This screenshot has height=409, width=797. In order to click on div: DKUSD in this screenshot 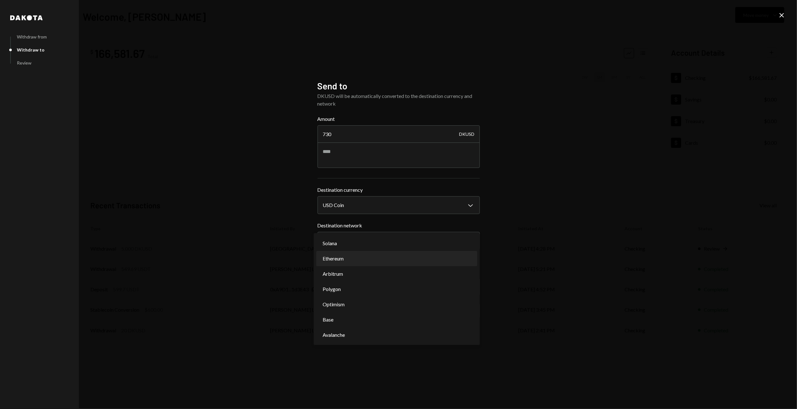, I will do `click(467, 134)`.